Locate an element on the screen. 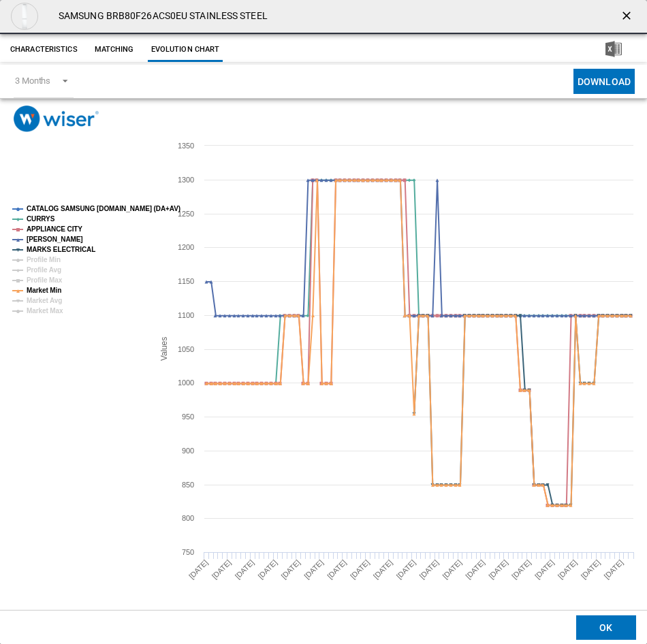  tspan: 800 is located at coordinates (188, 518).